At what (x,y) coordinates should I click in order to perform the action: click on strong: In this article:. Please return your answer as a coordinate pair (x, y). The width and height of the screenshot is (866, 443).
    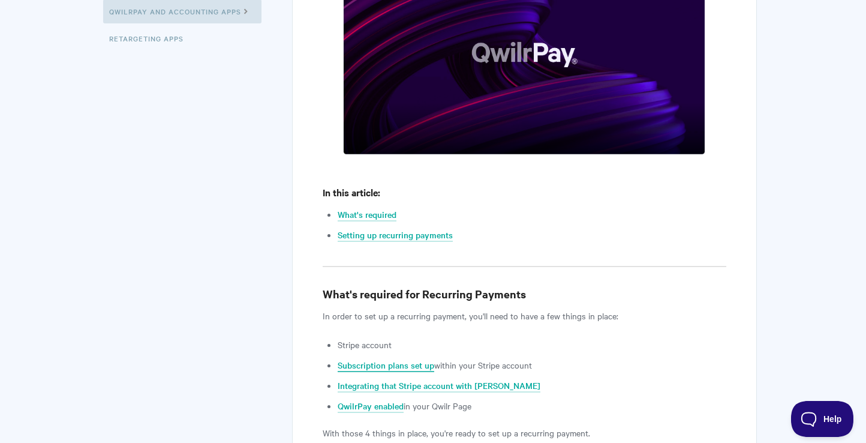
    Looking at the image, I should click on (352, 192).